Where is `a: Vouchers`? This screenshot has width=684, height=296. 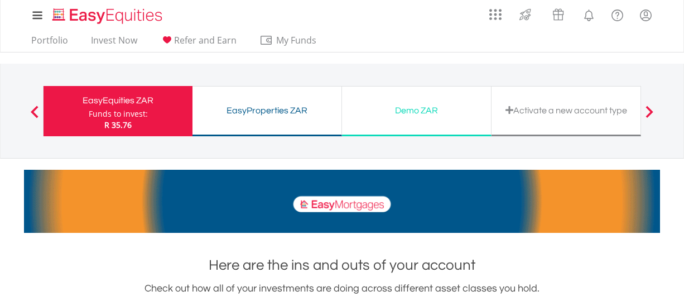
a: Vouchers is located at coordinates (558, 13).